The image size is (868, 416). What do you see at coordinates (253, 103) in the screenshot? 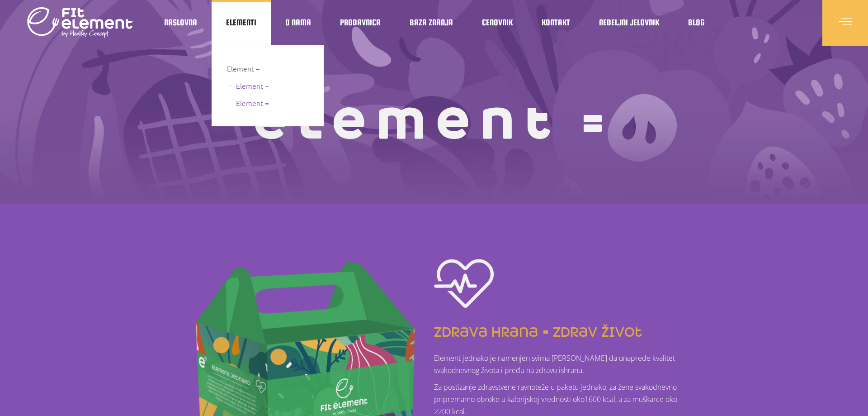
I see `span: Element =` at bounding box center [253, 103].